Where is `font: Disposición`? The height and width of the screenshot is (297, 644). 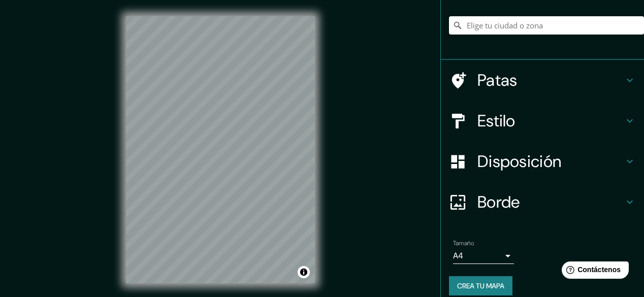 font: Disposición is located at coordinates (519, 162).